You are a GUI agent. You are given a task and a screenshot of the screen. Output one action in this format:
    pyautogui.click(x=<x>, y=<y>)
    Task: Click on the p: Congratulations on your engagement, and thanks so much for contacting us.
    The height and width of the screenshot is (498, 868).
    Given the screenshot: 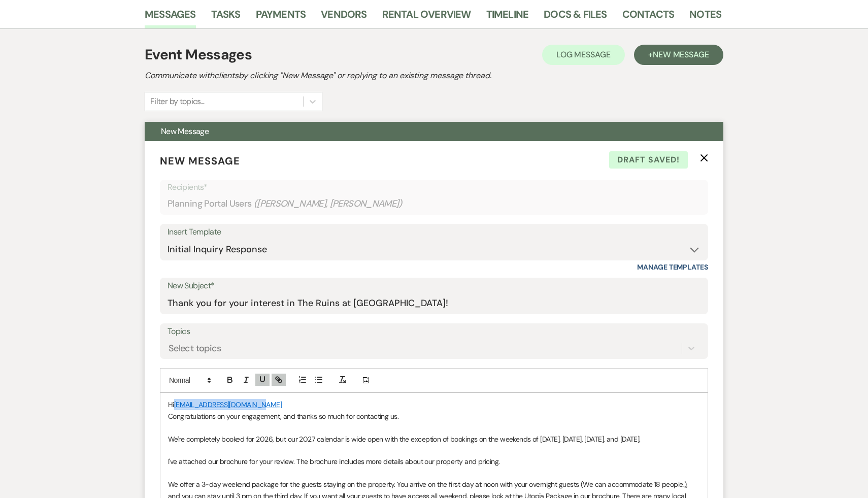 What is the action you would take?
    pyautogui.click(x=434, y=416)
    